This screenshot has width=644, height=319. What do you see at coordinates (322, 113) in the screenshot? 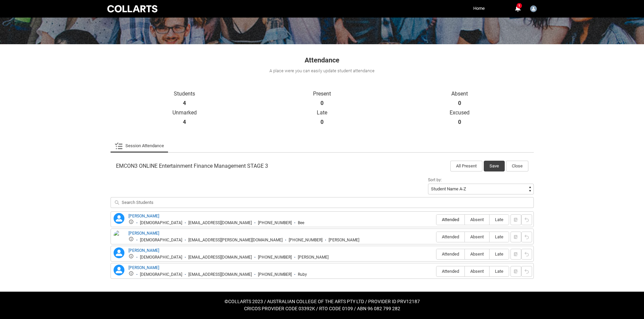
I see `p: Late` at bounding box center [322, 113].